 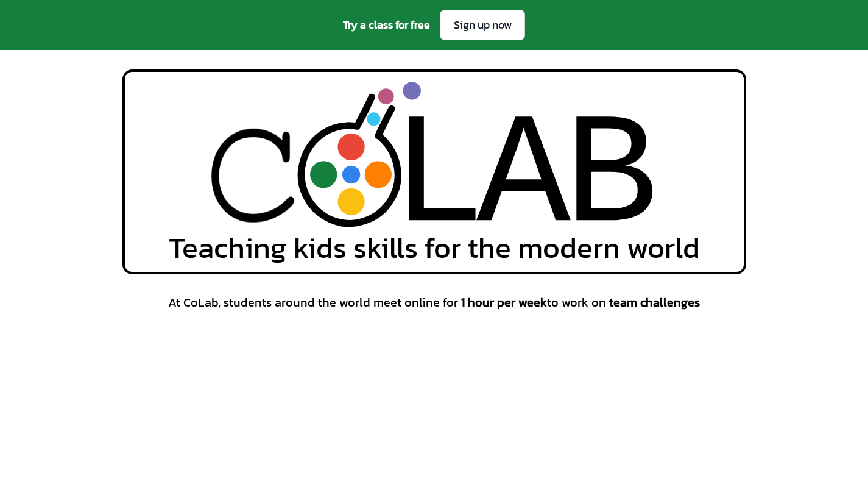 I want to click on span: 1 hour per week, so click(x=504, y=302).